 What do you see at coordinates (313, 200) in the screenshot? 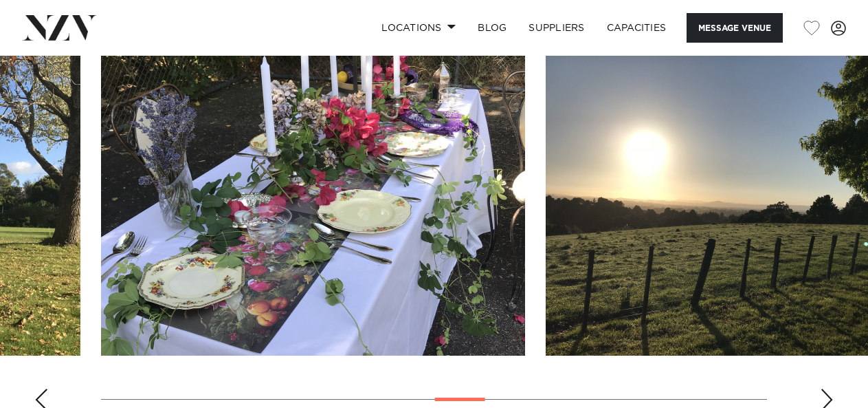
I see `swiper-slide: 11 / 20` at bounding box center [313, 200].